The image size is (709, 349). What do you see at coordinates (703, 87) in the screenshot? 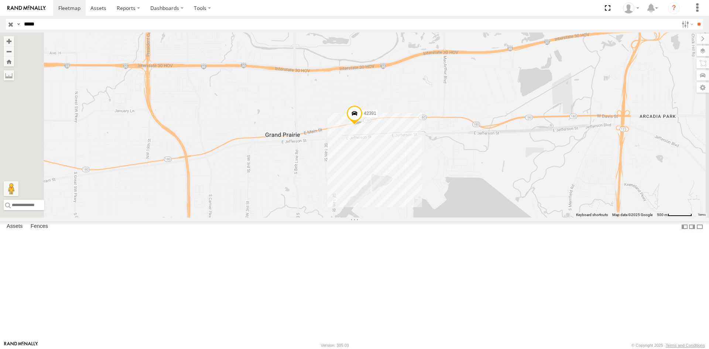
I see `label: Map Settings` at bounding box center [703, 87].